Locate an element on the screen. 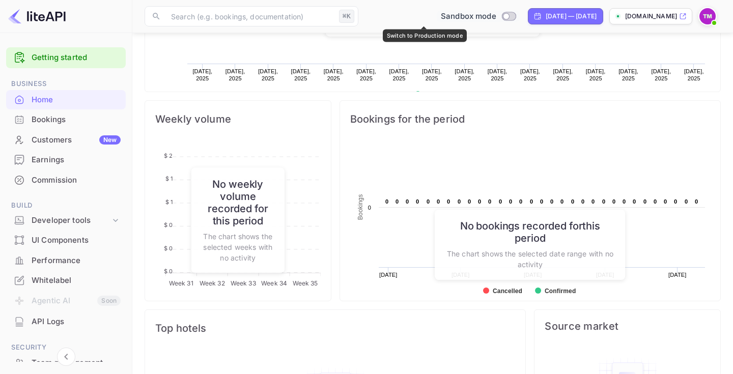 This screenshot has height=374, width=733. p: The chart shows the selected date range with no activity is located at coordinates (530, 259).